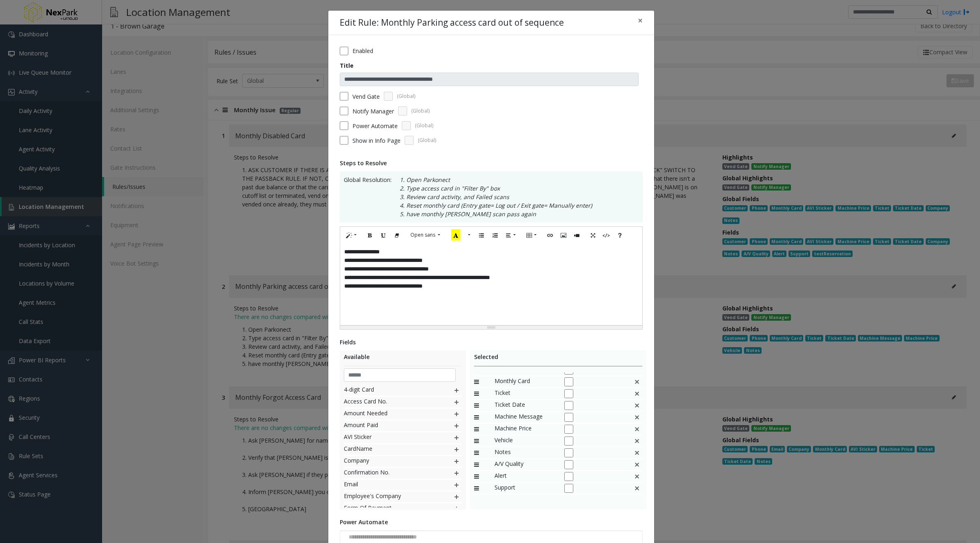 The height and width of the screenshot is (543, 980). Describe the element at coordinates (525, 394) in the screenshot. I see `span: Ticket` at that location.